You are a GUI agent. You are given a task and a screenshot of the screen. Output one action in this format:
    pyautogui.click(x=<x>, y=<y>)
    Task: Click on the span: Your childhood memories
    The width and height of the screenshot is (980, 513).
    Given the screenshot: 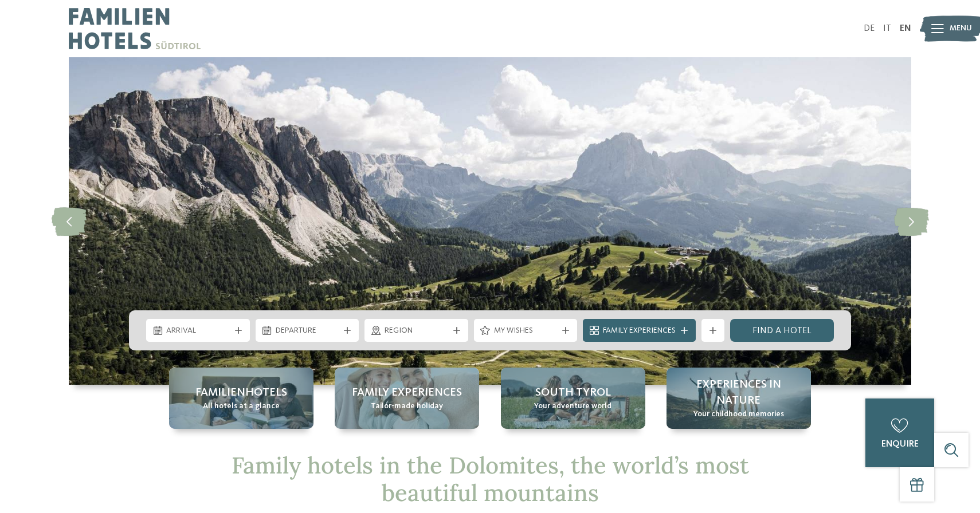 What is the action you would take?
    pyautogui.click(x=739, y=414)
    